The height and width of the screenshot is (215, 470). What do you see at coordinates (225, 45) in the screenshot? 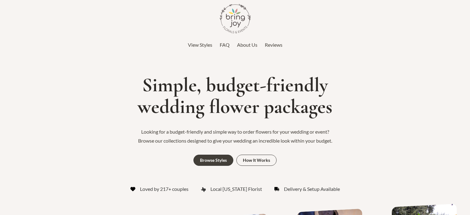
I see `a: FAQ` at bounding box center [225, 45].